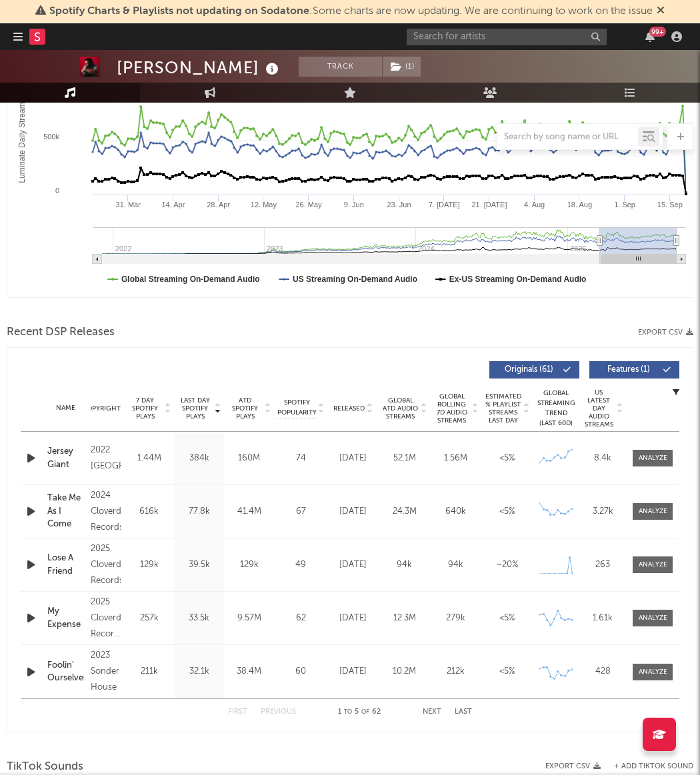 Image resolution: width=700 pixels, height=775 pixels. Describe the element at coordinates (218, 205) in the screenshot. I see `text: 28. Apr` at that location.